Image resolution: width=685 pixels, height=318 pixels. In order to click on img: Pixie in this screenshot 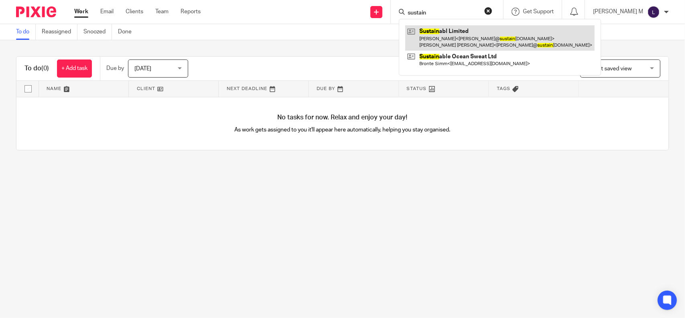, I will do `click(36, 12)`.